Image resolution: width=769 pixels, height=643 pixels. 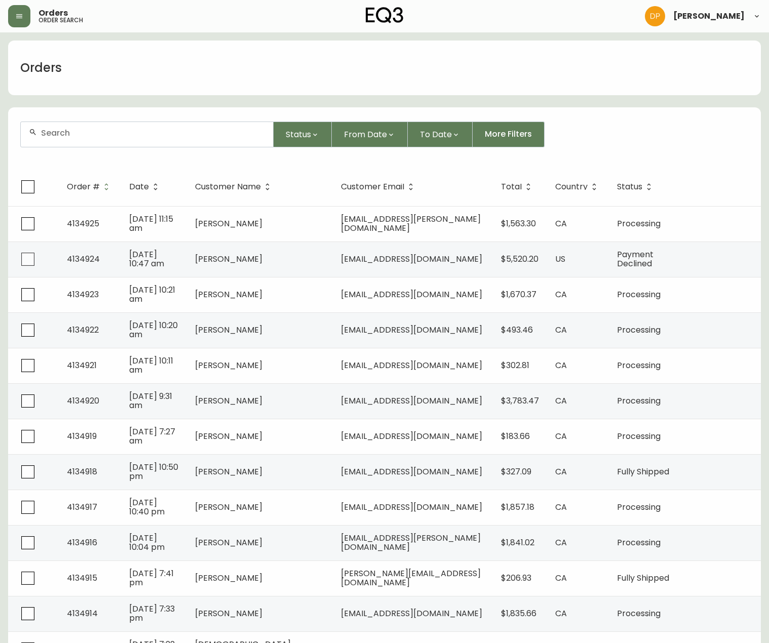 I want to click on span: $1,857.18, so click(x=518, y=507).